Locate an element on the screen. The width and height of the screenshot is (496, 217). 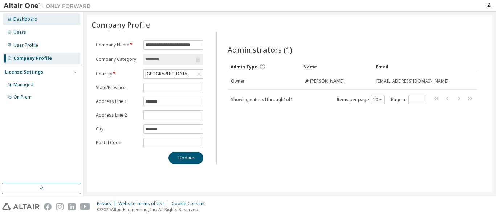
p: © 2025 Altair Engineering, Inc. All Rights Reserved. is located at coordinates (153, 210).